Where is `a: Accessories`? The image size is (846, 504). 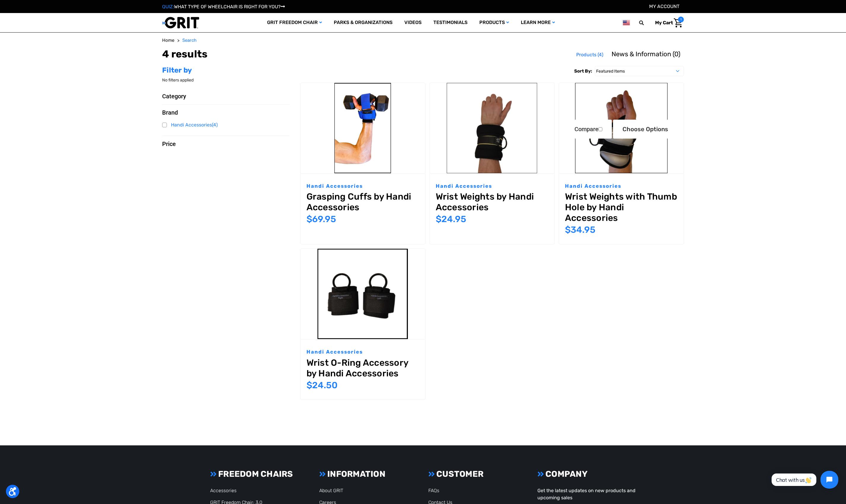 a: Accessories is located at coordinates (223, 491).